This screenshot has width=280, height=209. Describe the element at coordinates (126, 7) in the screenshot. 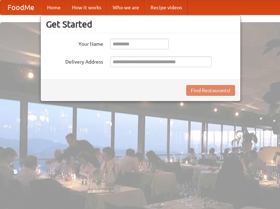

I see `a: Who we are` at that location.